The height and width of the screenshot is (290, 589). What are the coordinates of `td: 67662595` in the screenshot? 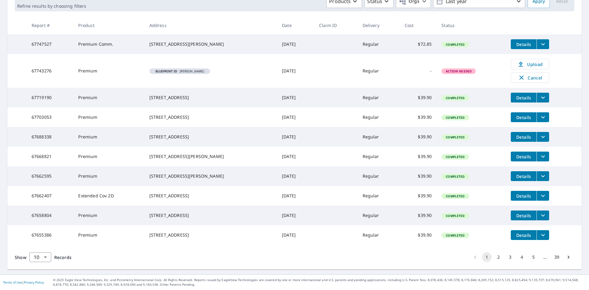 It's located at (50, 176).